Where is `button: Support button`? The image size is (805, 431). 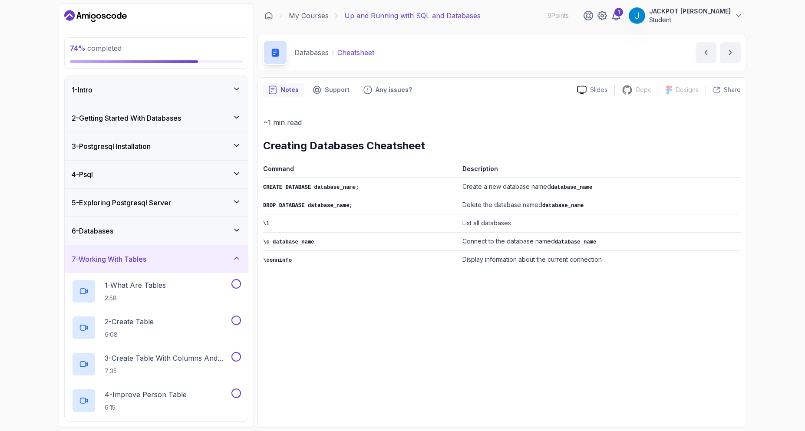
button: Support button is located at coordinates (331, 90).